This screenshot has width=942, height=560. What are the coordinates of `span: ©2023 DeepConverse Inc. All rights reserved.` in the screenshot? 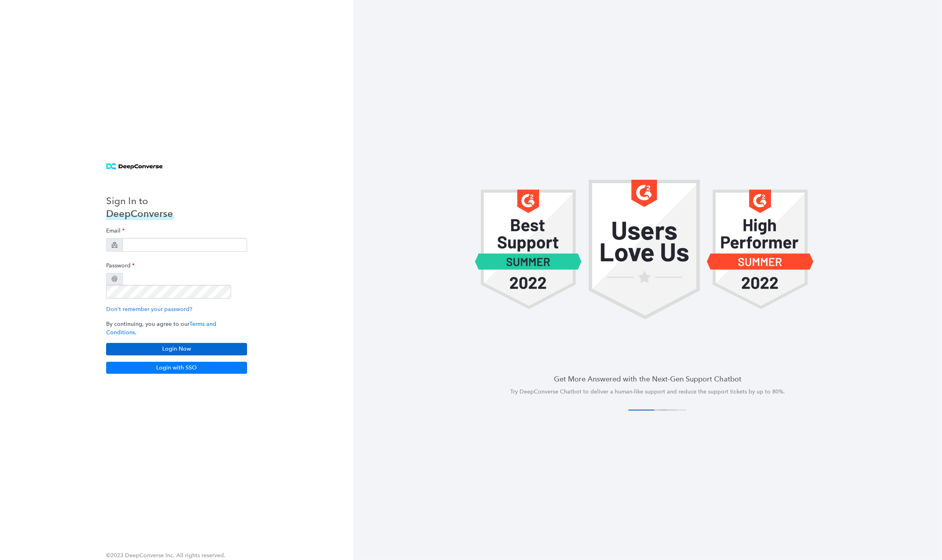 It's located at (166, 555).